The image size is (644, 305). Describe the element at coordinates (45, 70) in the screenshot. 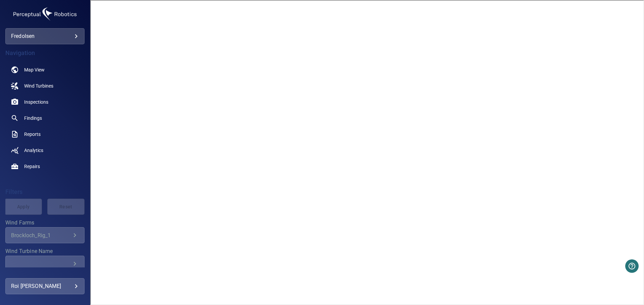

I see `a: map noActive` at that location.